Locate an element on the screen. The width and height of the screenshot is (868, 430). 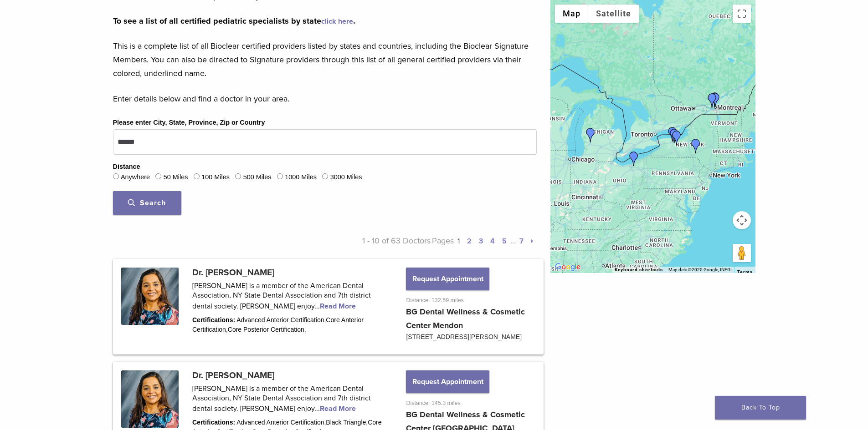
label: 500 Miles is located at coordinates (257, 178).